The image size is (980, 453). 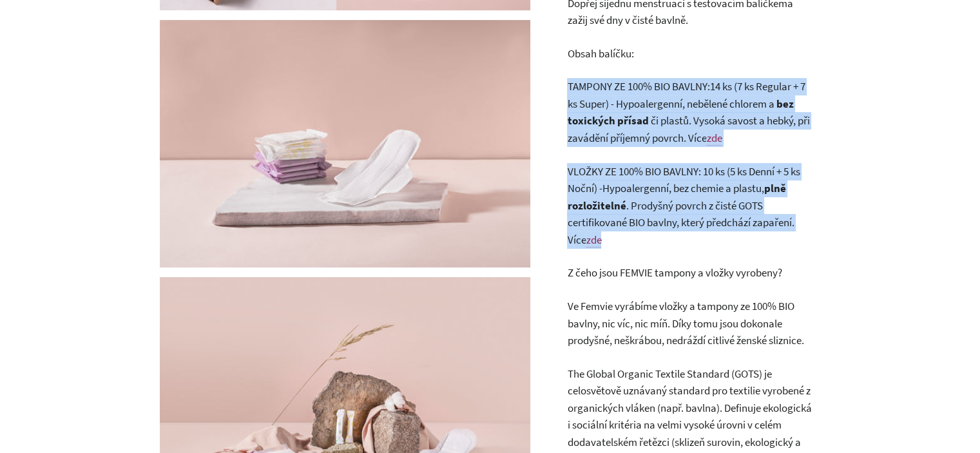 I want to click on span: VLOŽKY ZE 100% BIO BAVLNY: 10 ks (5 ks Denní + 5 ks Noční) -, so click(x=683, y=180).